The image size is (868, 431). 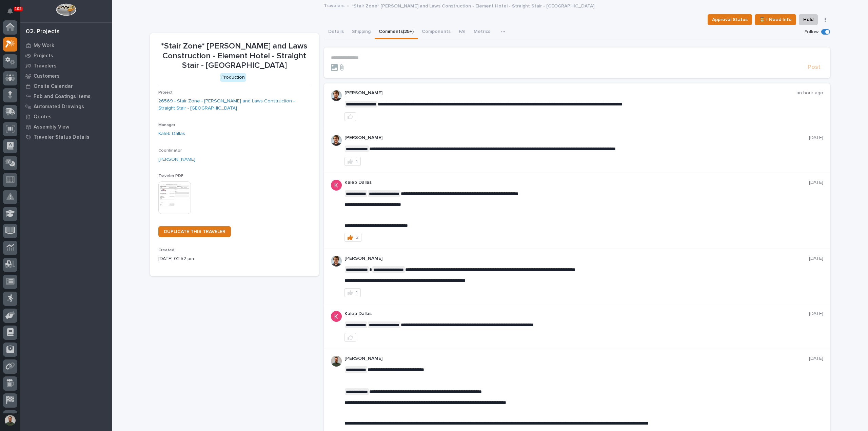 What do you see at coordinates (42, 117) in the screenshot?
I see `p: Quotes` at bounding box center [42, 117].